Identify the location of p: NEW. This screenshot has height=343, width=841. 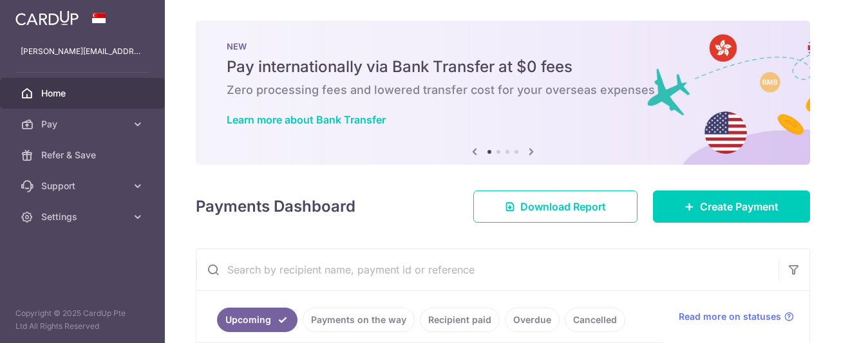
(503, 46).